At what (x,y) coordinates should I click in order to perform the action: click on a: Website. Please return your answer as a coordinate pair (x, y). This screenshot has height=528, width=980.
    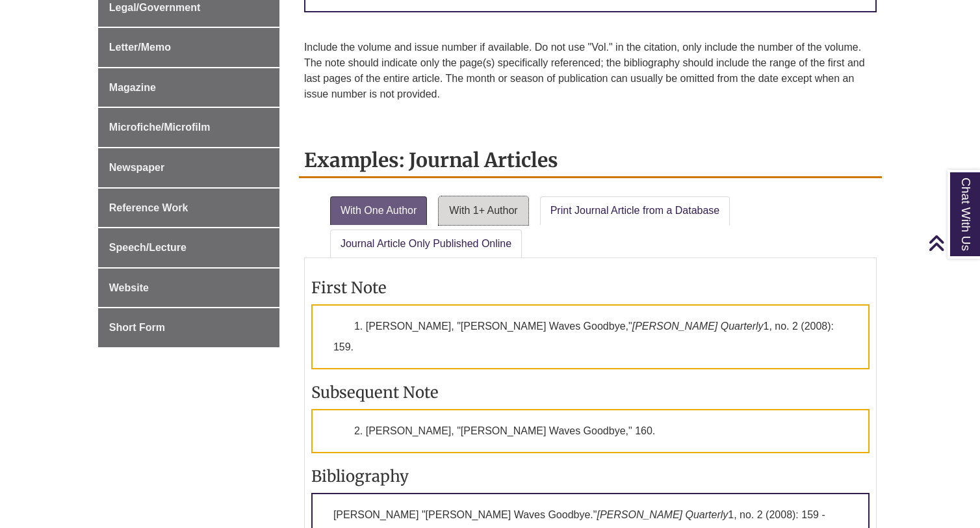
    Looking at the image, I should click on (189, 288).